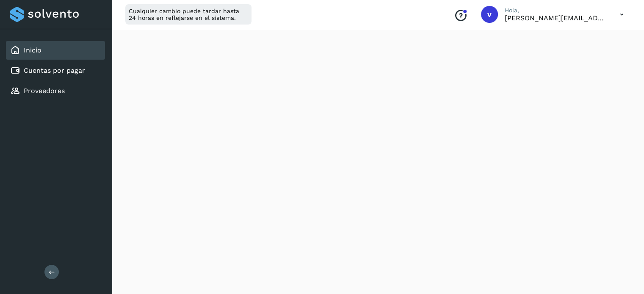  What do you see at coordinates (44, 90) in the screenshot?
I see `a: Proveedores` at bounding box center [44, 90].